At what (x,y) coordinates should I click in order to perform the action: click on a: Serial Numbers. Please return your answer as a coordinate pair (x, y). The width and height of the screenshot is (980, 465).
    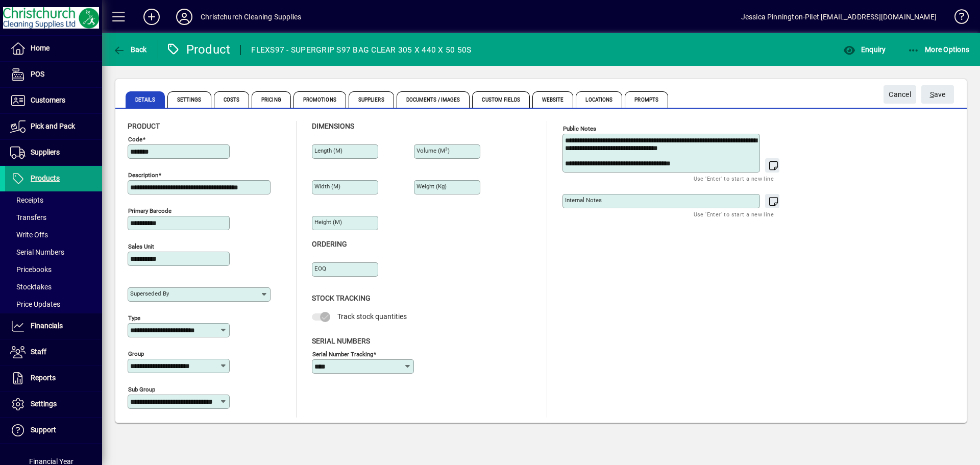
    Looking at the image, I should click on (54, 253).